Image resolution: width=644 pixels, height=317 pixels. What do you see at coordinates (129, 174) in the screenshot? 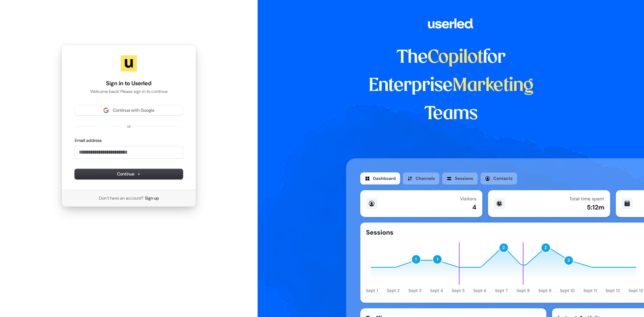
I see `span: Continue` at bounding box center [129, 174].